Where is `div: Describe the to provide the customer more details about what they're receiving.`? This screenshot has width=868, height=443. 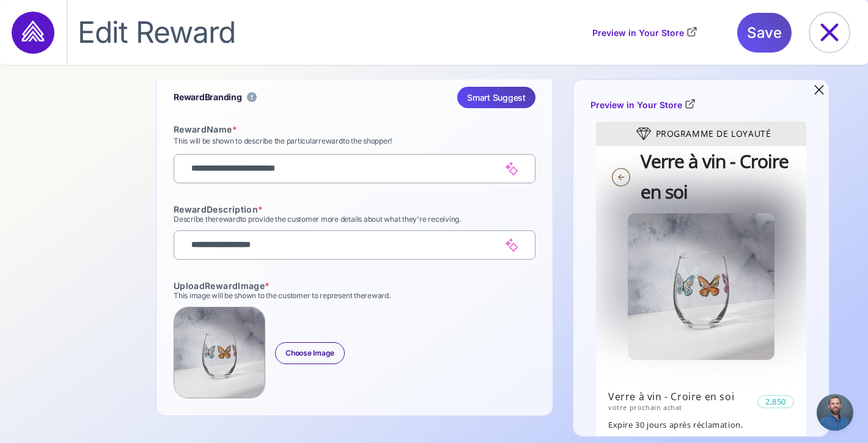
div: Describe the to provide the customer more details about what they're receiving. is located at coordinates (355, 219).